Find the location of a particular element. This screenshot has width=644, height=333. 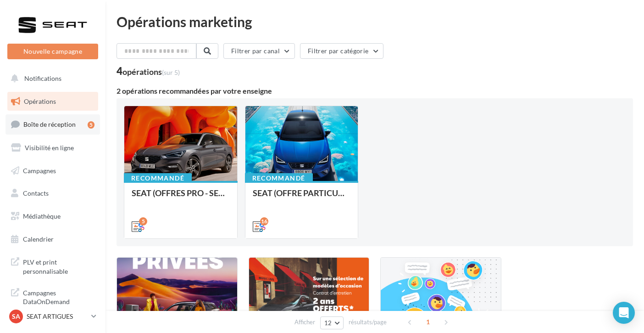

p: SEAT ARTIGUES is located at coordinates (57, 317).